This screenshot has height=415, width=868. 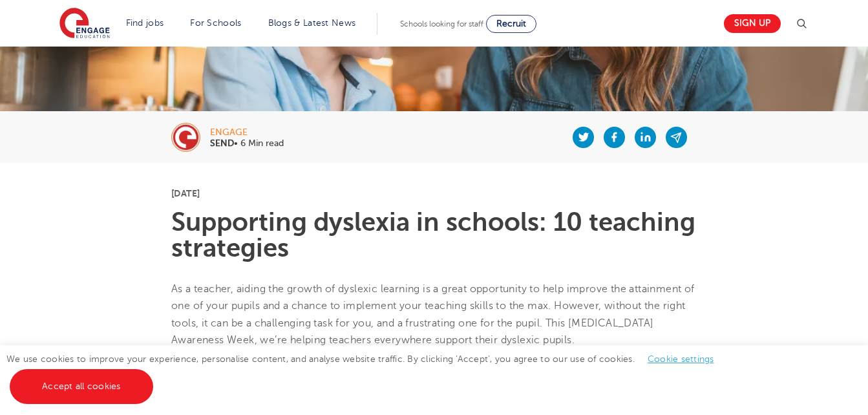 What do you see at coordinates (81, 387) in the screenshot?
I see `a: Accept all cookies` at bounding box center [81, 387].